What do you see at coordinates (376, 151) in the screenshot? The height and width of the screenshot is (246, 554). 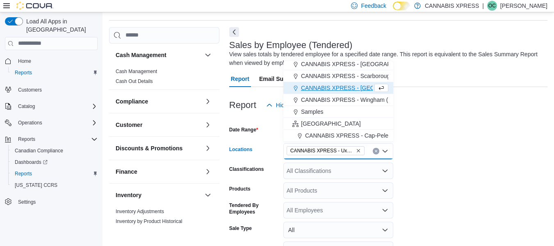 I see `button: Clear input` at bounding box center [376, 151].